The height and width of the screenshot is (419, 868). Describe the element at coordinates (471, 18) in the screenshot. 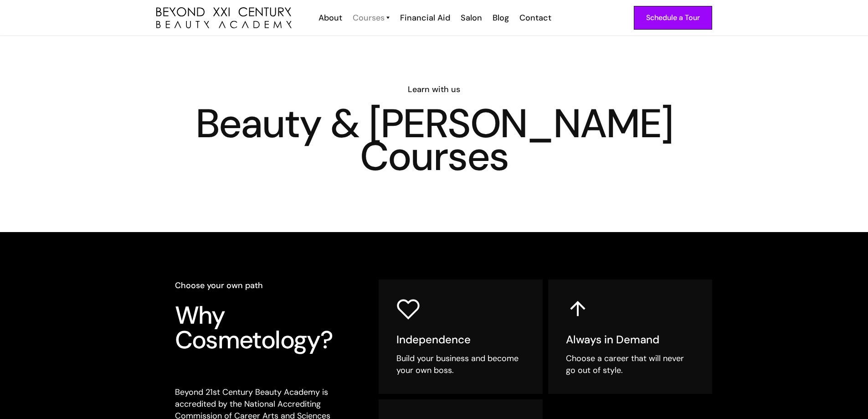

I see `a: Salon` at that location.